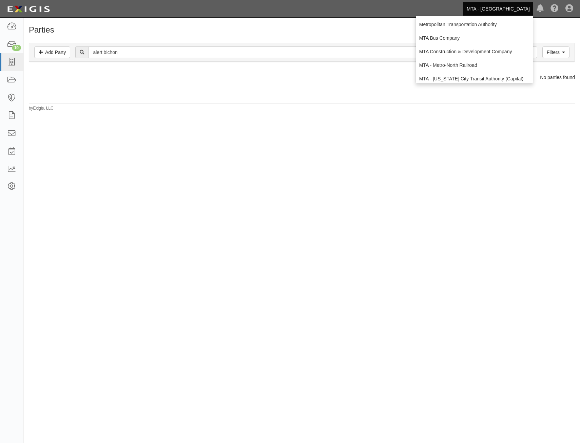  What do you see at coordinates (41, 108) in the screenshot?
I see `small: by` at bounding box center [41, 108].